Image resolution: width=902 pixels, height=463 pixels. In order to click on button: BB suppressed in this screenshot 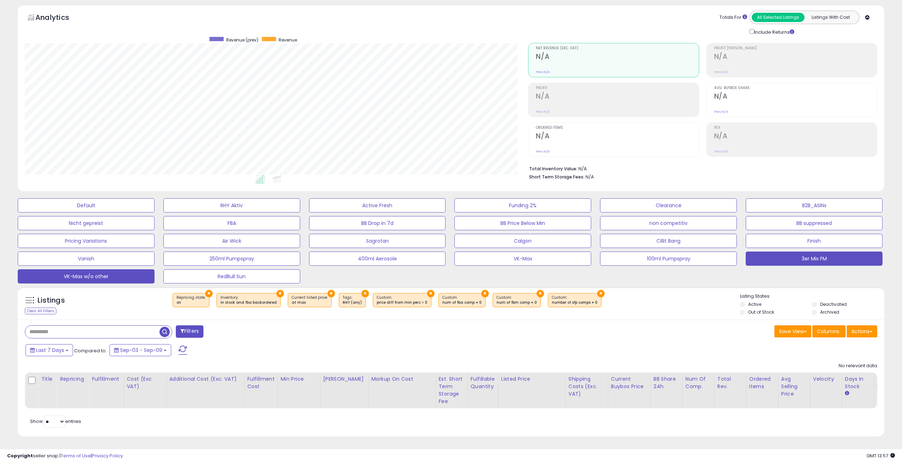, I will do `click(815, 223)`.